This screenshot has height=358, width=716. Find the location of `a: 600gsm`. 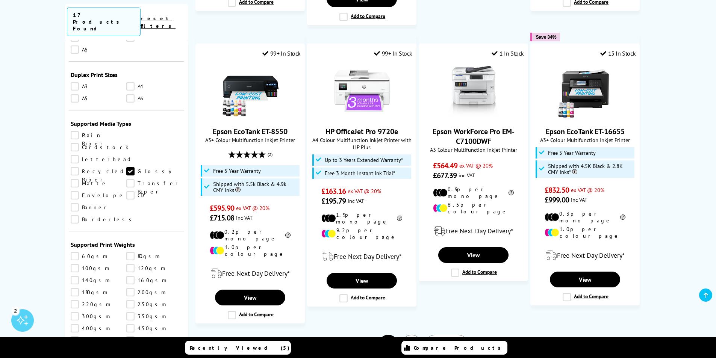

a: 600gsm is located at coordinates (154, 340).